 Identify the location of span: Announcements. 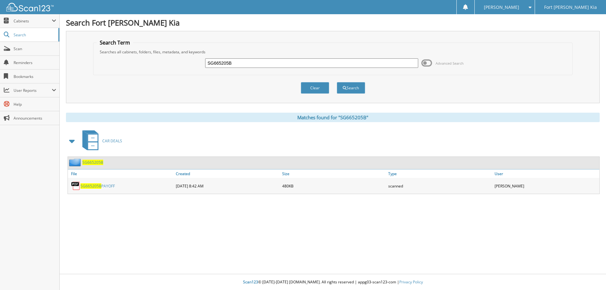
(35, 118).